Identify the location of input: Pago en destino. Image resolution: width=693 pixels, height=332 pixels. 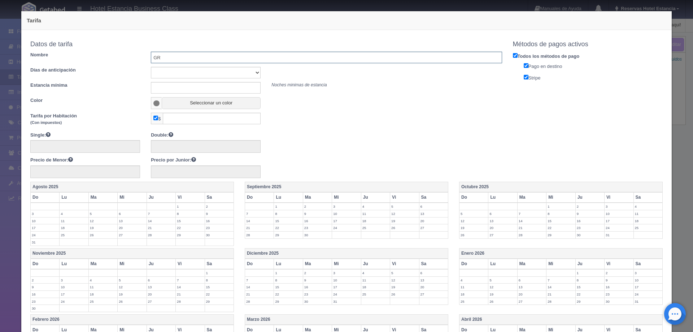
(526, 65).